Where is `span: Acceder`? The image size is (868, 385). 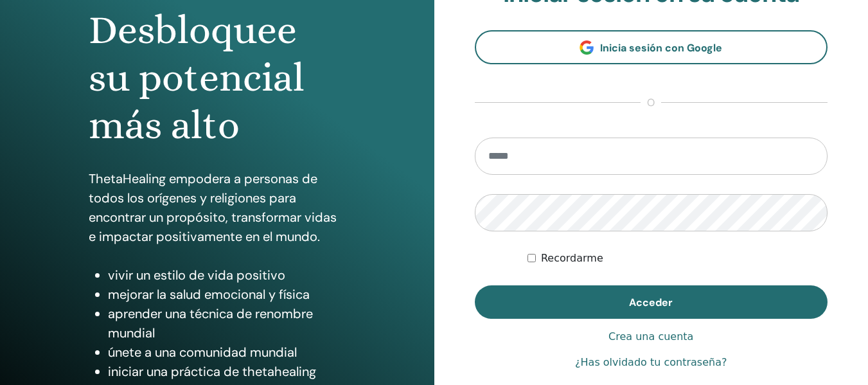
span: Acceder is located at coordinates (651, 302).